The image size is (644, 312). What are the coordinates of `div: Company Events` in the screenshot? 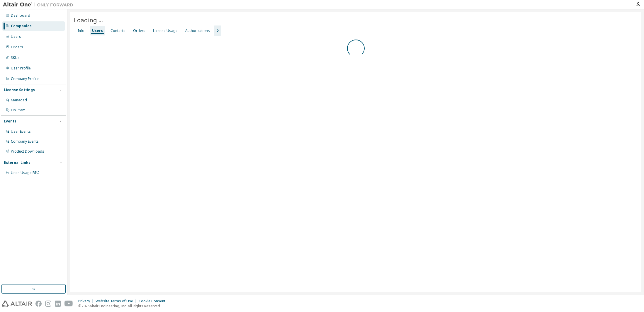 It's located at (25, 141).